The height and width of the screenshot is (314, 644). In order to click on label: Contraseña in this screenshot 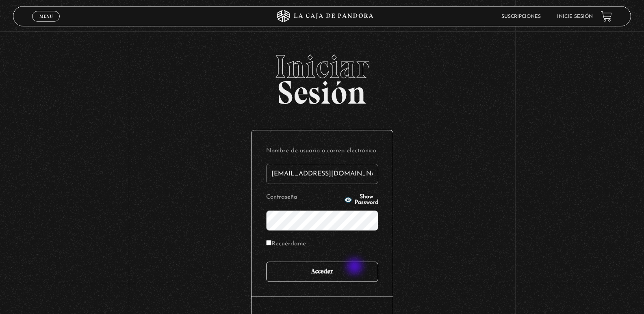, I will do `click(304, 197)`.